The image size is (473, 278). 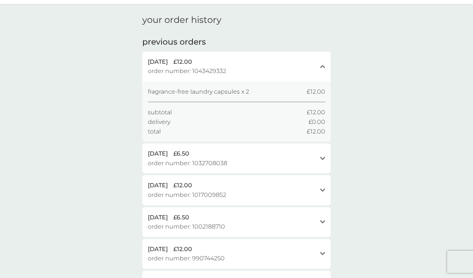 I want to click on span: order number: 990744250, so click(x=186, y=259).